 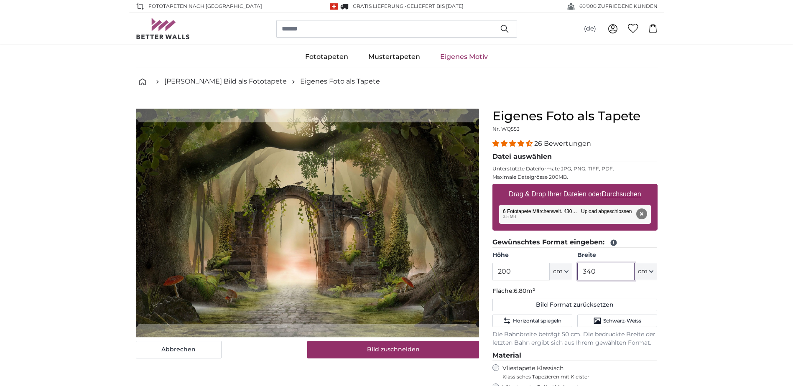 I want to click on p: Maximale Dateigrösse 200MB., so click(x=575, y=177).